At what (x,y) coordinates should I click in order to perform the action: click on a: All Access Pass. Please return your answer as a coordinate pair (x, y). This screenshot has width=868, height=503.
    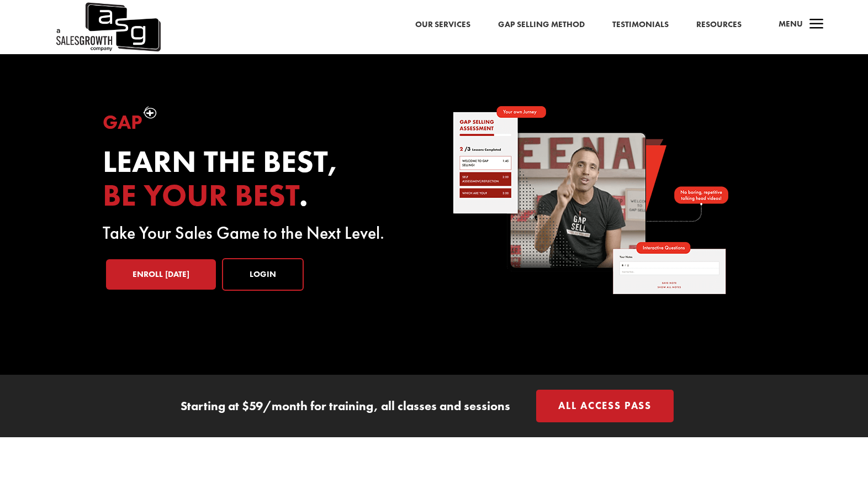
    Looking at the image, I should click on (605, 405).